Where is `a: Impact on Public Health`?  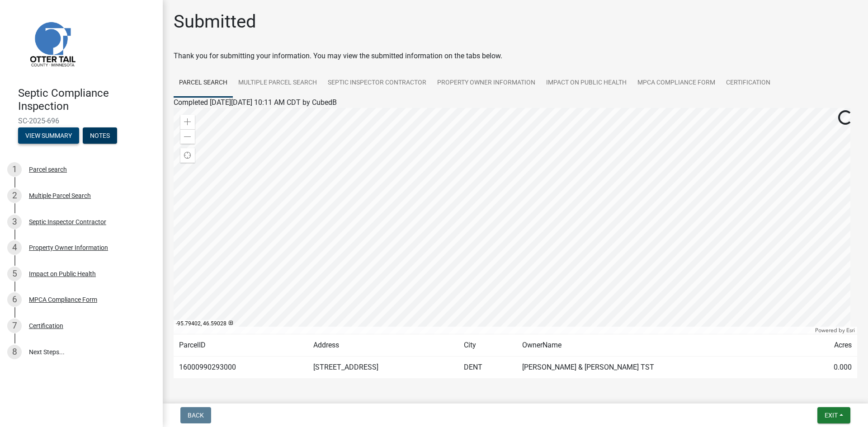
a: Impact on Public Health is located at coordinates (586, 83).